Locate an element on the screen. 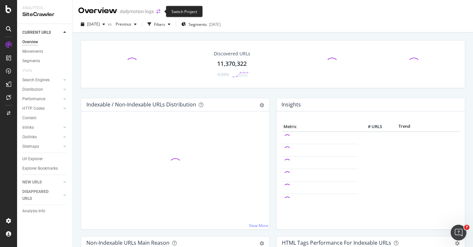 This screenshot has height=247, width=473. a: Overview is located at coordinates (45, 42).